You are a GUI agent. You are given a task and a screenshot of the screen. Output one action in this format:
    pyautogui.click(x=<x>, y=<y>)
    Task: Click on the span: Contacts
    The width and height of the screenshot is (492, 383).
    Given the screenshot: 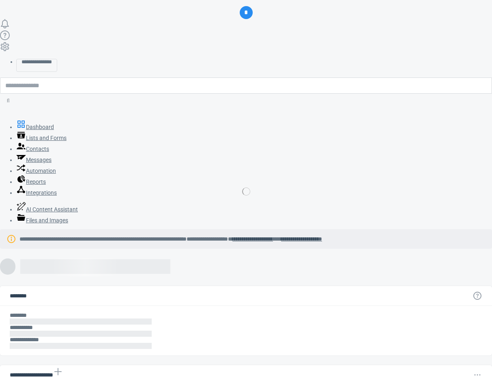 What is the action you would take?
    pyautogui.click(x=37, y=149)
    